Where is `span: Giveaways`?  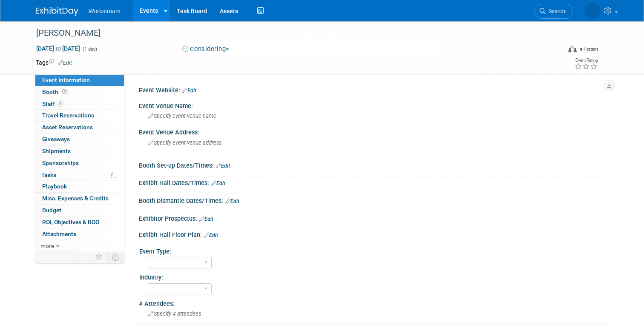
span: Giveaways is located at coordinates (56, 139).